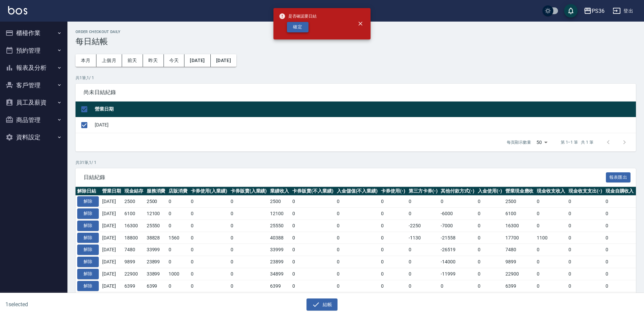  What do you see at coordinates (112, 191) in the screenshot?
I see `th: 營業日期` at bounding box center [112, 191].